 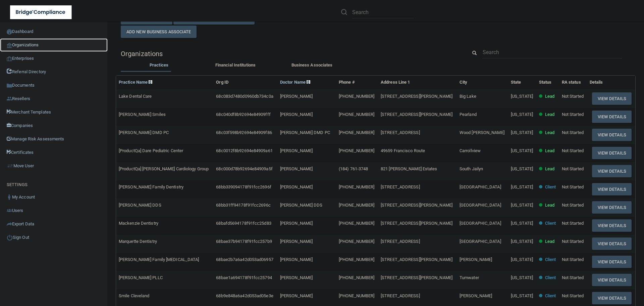 I want to click on span: 49659 Francisco Route, so click(x=403, y=150).